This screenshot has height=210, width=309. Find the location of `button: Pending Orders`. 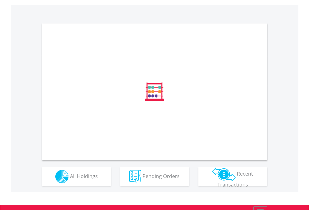

button: Pending Orders is located at coordinates (155, 176).